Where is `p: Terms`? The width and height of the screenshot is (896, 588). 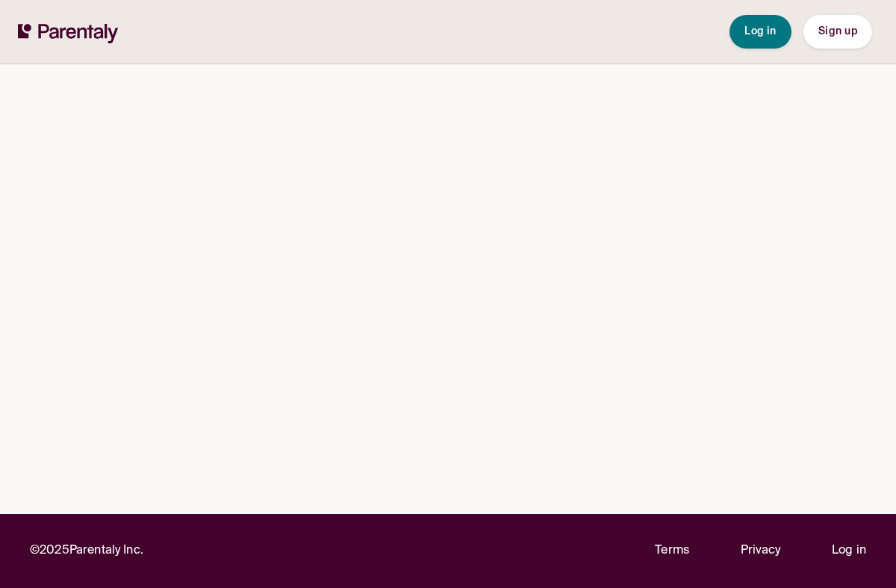
p: Terms is located at coordinates (672, 550).